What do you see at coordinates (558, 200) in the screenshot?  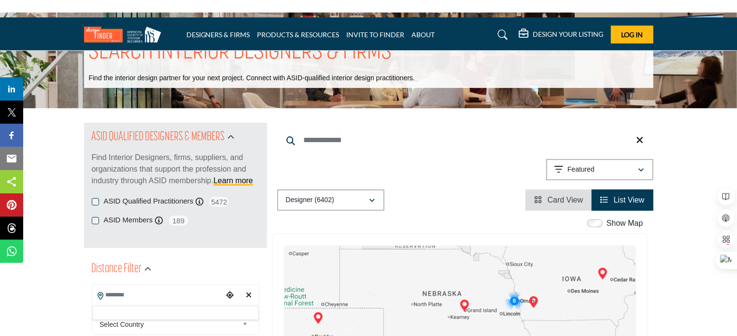 I see `li: Card View` at bounding box center [558, 200].